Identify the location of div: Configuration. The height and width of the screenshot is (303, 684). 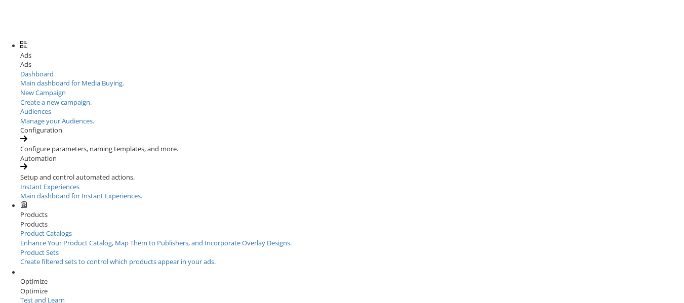
(352, 130).